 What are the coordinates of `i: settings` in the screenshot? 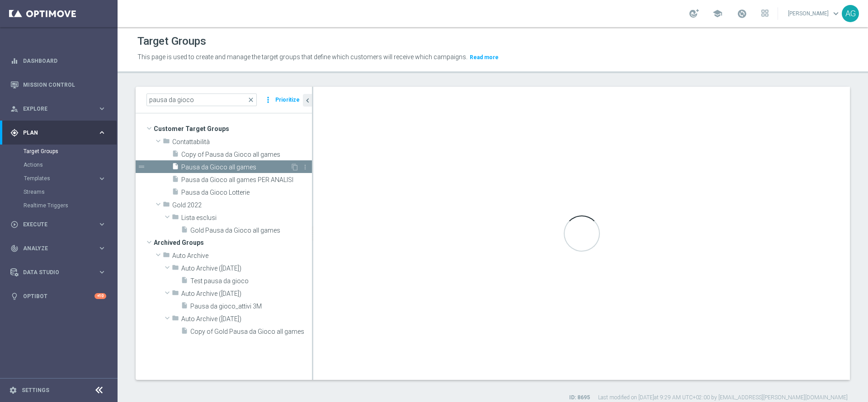 It's located at (13, 391).